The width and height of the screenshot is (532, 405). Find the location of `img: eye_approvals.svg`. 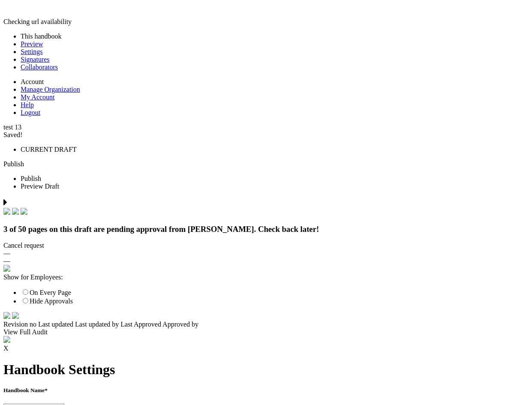

img: eye_approvals.svg is located at coordinates (7, 268).